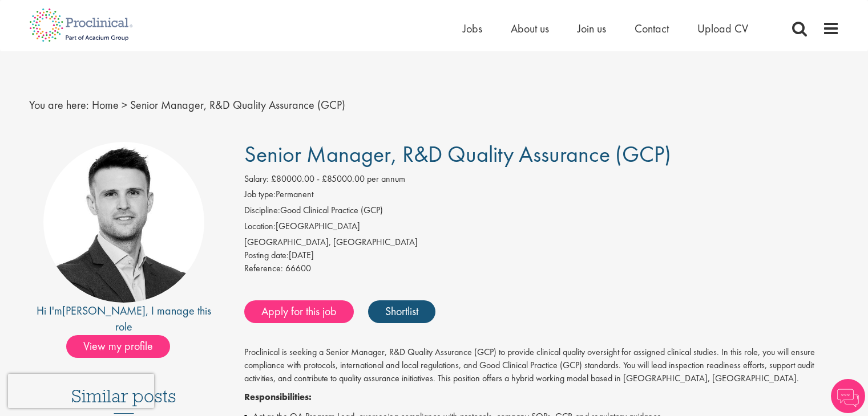 This screenshot has width=868, height=416. I want to click on span: Upload CV, so click(722, 28).